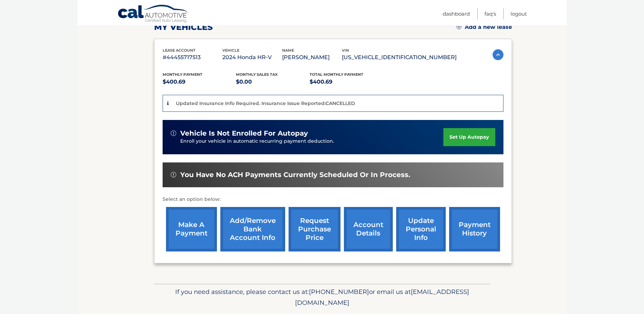 The image size is (644, 314). Describe the element at coordinates (182, 74) in the screenshot. I see `span: Monthly Payment` at that location.